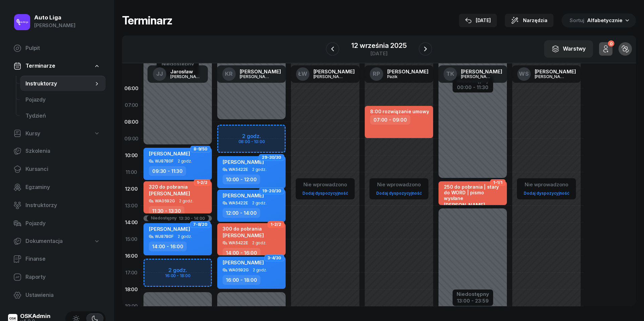 The height and width of the screenshot is (321, 644). I want to click on div: 06:00, so click(131, 89).